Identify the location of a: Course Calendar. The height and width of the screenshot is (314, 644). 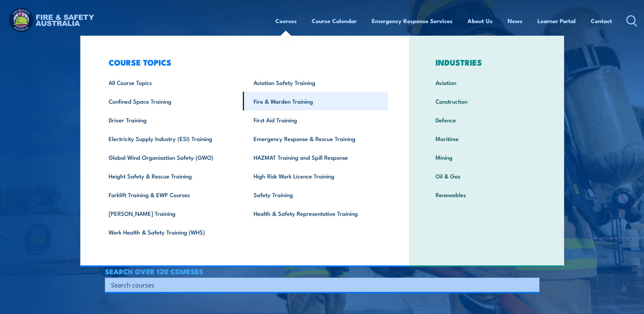
(334, 21).